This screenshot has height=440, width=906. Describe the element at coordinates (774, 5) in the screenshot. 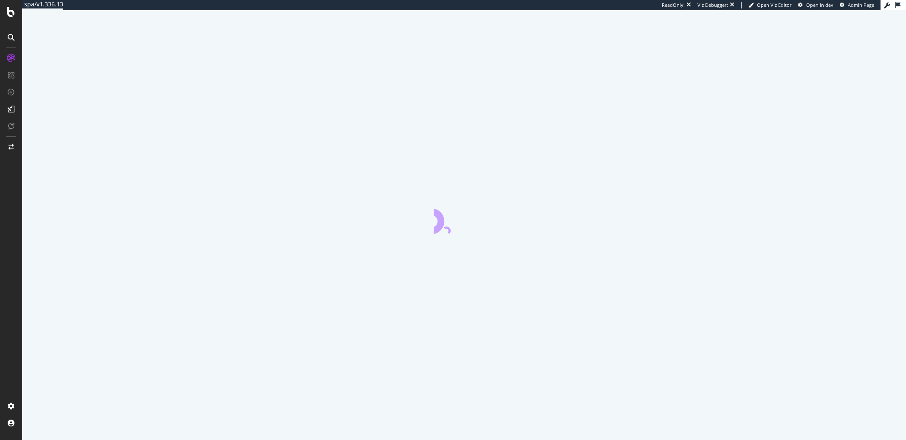

I see `span: Open Viz Editor` at that location.